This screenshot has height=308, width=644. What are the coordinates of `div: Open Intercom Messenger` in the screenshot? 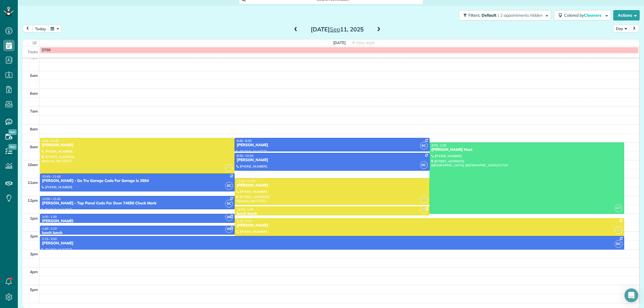 It's located at (631, 295).